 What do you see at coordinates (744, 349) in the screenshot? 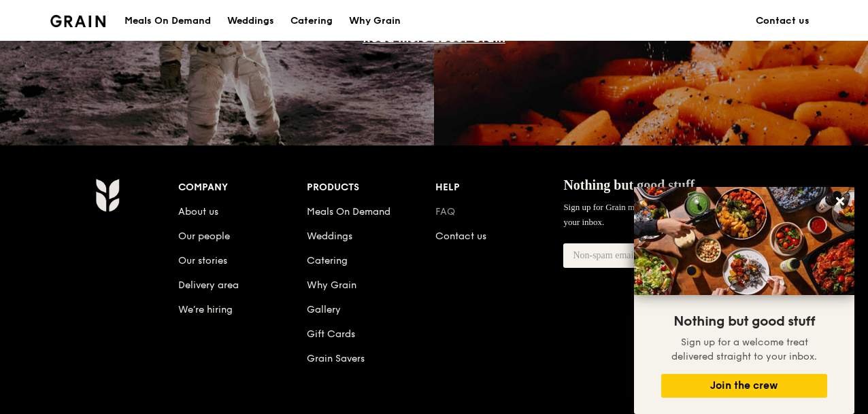
I see `span: Sign up for a welcome treat delivered straight to your inbox.` at bounding box center [744, 349].